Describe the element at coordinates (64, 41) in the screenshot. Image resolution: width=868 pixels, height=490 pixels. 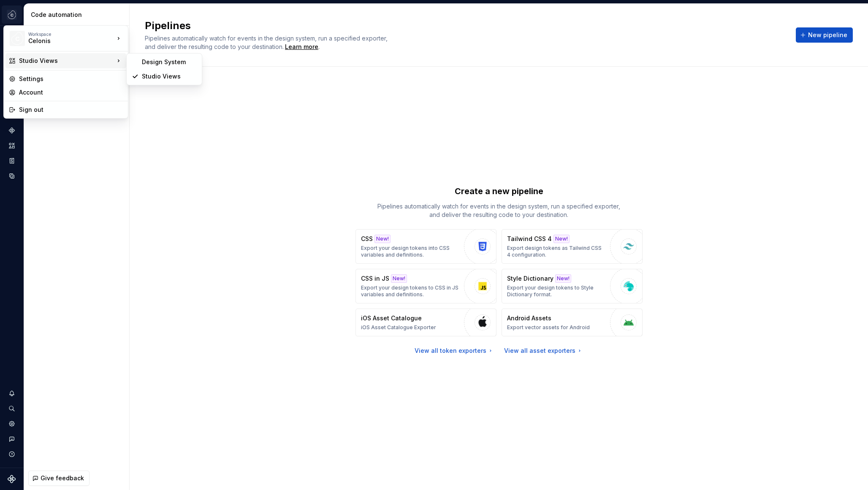
I see `div: Celonis` at that location.